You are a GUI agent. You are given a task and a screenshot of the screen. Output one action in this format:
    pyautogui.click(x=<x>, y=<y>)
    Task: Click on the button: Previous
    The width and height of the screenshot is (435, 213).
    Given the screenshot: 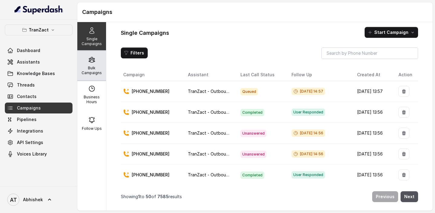 What is the action you would take?
    pyautogui.click(x=385, y=196)
    